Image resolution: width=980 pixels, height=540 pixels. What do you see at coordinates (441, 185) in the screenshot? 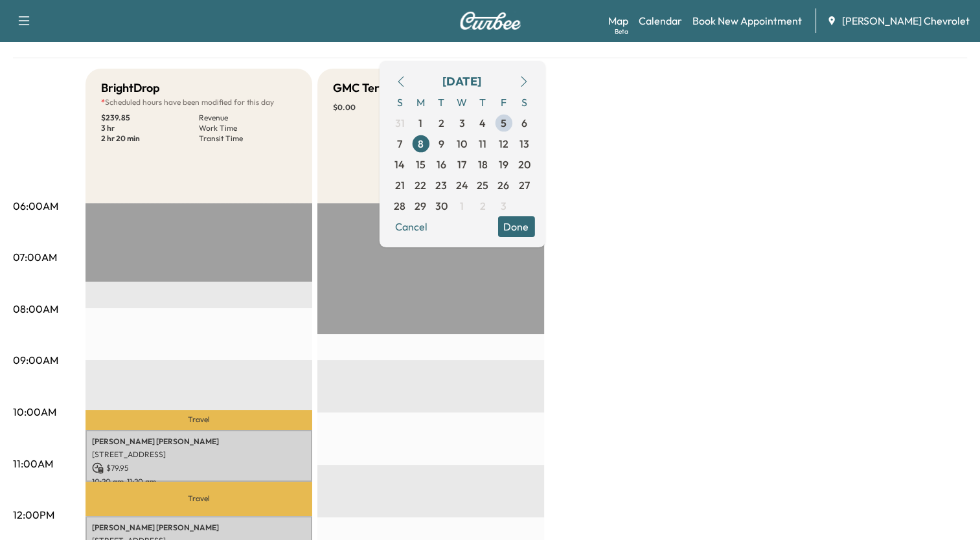
I see `span: 23` at bounding box center [441, 185].